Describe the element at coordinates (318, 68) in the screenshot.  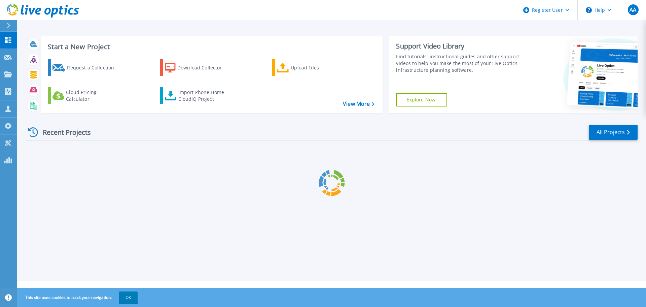
I see `div: Upload Files` at that location.